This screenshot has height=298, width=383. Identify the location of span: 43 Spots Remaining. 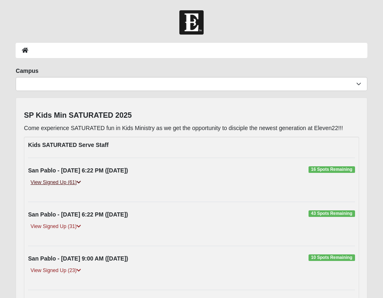
(331, 213).